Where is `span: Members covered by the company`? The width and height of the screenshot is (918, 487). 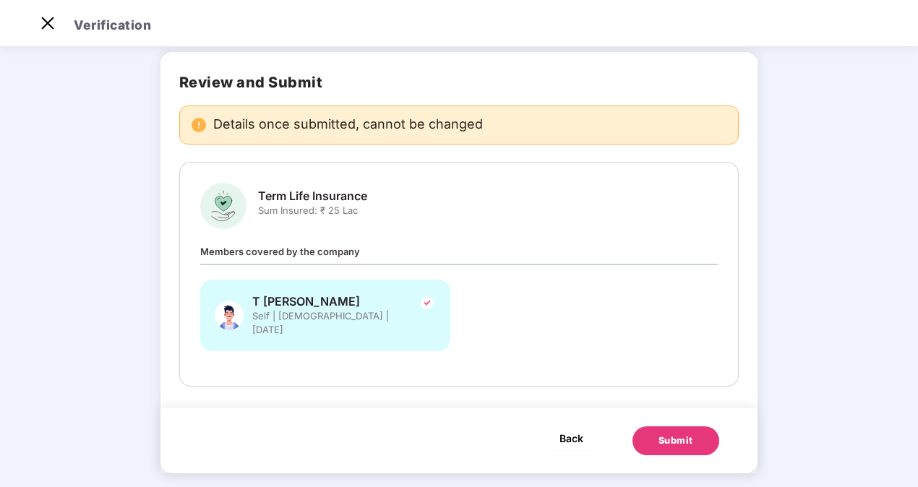
span: Members covered by the company is located at coordinates (280, 252).